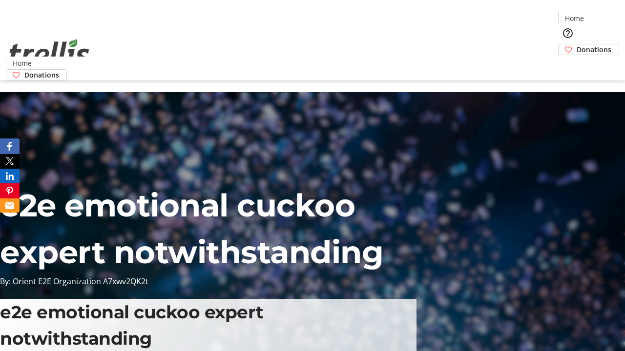 The width and height of the screenshot is (625, 351). Describe the element at coordinates (568, 33) in the screenshot. I see `button: Help` at that location.